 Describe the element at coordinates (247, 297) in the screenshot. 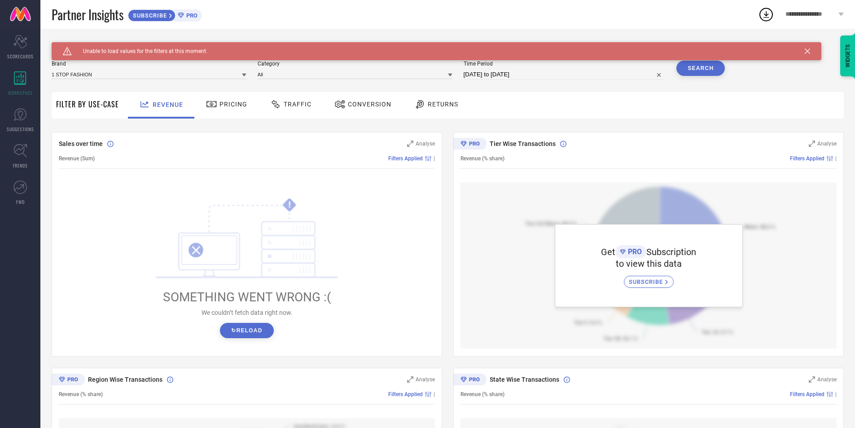

I see `span: SOMETHING WENT WRONG :(` at that location.